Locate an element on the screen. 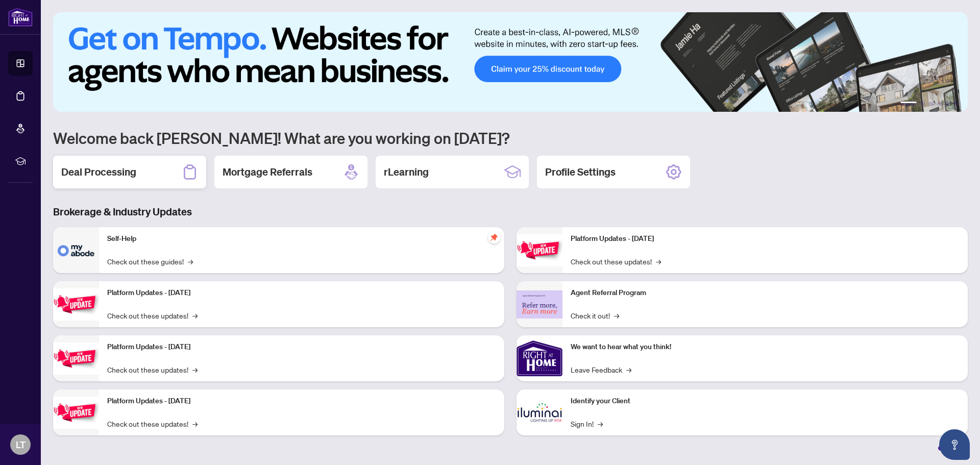  button: 2 is located at coordinates (923, 104).